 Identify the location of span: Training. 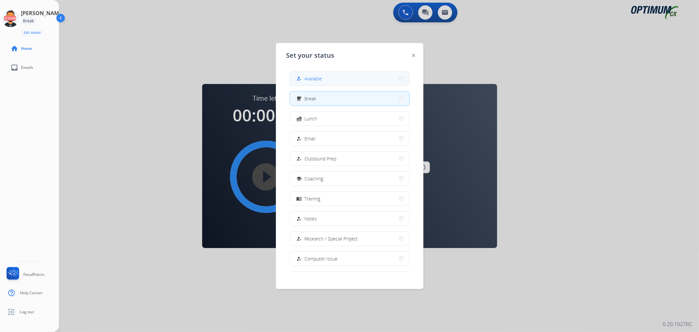
(313, 198).